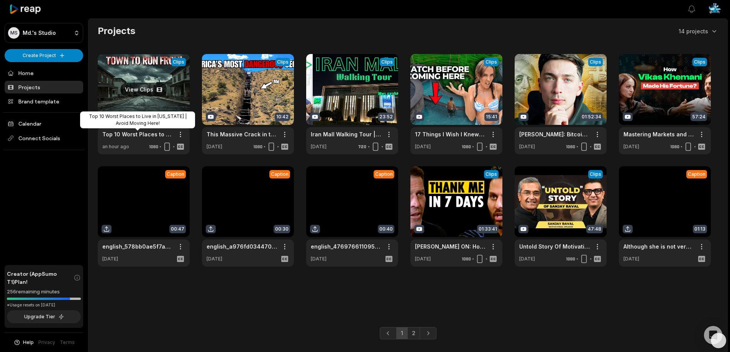 The height and width of the screenshot is (352, 730). What do you see at coordinates (346, 247) in the screenshot?
I see `a: english_476976611095447ba75354af36597516` at bounding box center [346, 247].